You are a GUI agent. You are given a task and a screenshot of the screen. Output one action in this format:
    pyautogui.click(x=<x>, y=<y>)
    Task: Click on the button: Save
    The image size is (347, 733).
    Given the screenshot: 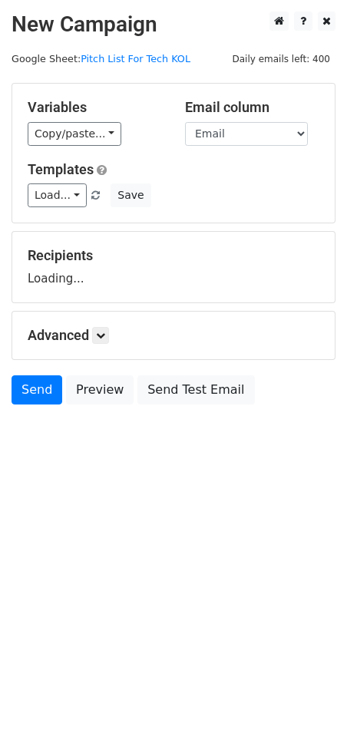 What is the action you would take?
    pyautogui.click(x=130, y=195)
    